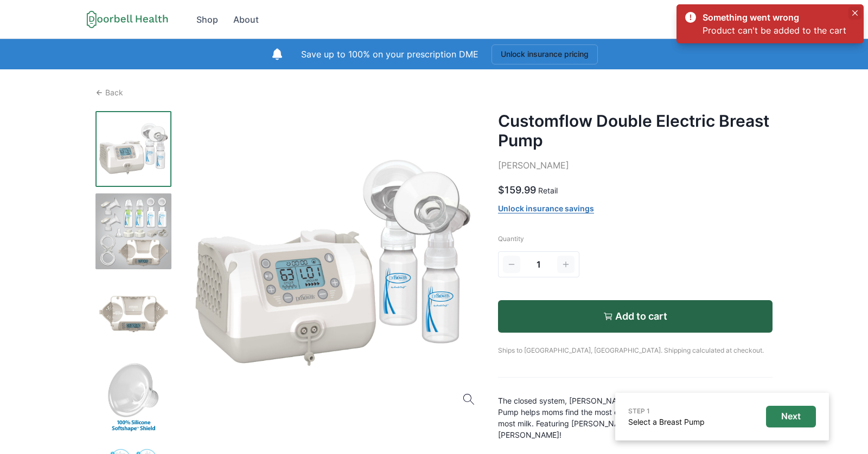 The width and height of the screenshot is (868, 454). What do you see at coordinates (636, 316) in the screenshot?
I see `button: Add to cart` at bounding box center [636, 316].